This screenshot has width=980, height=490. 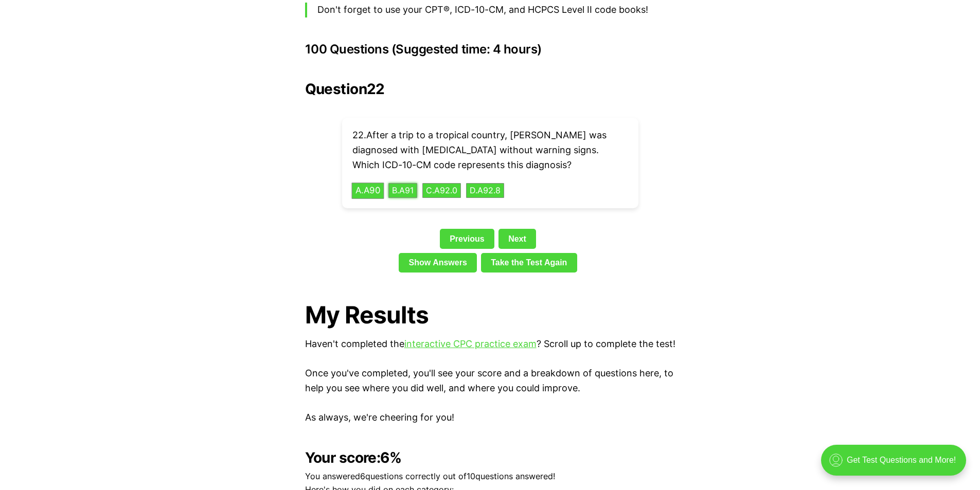 I want to click on a: Show Answers, so click(x=438, y=263).